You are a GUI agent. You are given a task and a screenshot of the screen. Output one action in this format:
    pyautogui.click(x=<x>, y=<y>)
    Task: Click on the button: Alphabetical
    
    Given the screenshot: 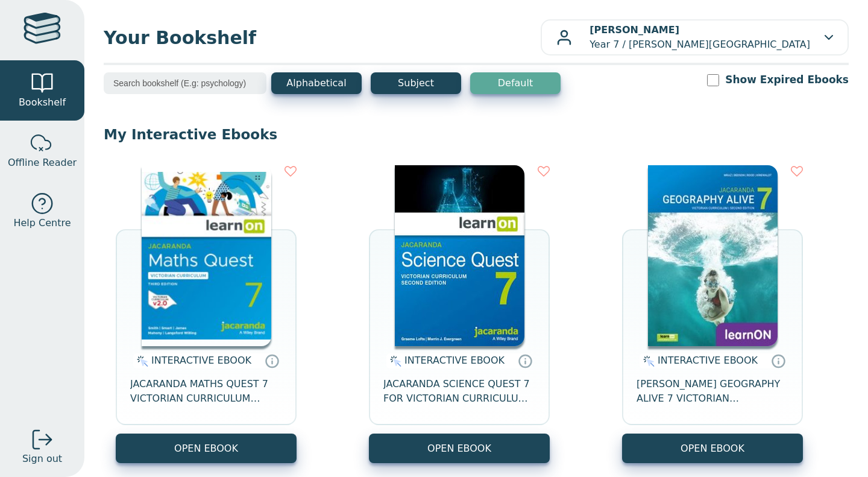 What is the action you would take?
    pyautogui.click(x=316, y=83)
    